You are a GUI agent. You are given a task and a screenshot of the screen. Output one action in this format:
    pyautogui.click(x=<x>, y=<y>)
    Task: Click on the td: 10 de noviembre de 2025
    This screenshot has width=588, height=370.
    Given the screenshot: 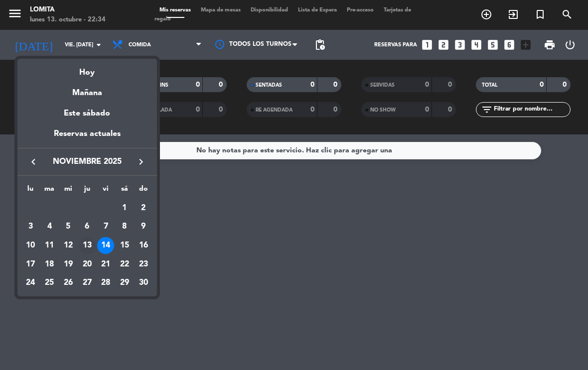 What is the action you would take?
    pyautogui.click(x=31, y=246)
    